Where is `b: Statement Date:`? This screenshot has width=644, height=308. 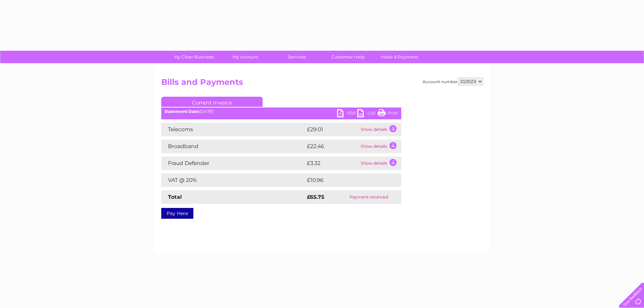
b: Statement Date: is located at coordinates (182, 111).